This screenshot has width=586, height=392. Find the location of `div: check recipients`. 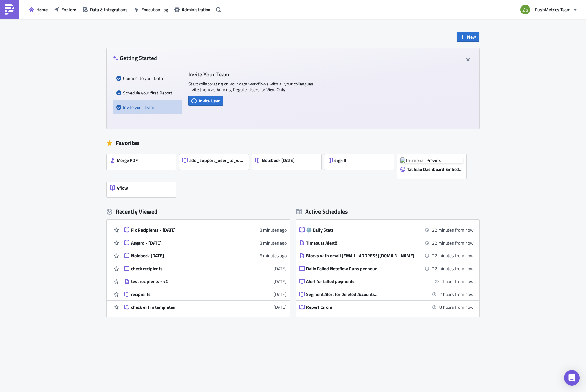

div: check recipients is located at coordinates (187, 268).